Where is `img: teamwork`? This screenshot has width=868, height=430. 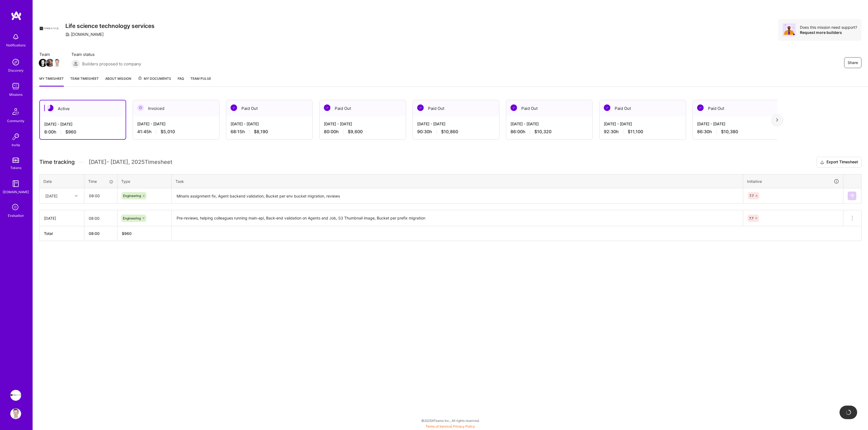 img: teamwork is located at coordinates (16, 86).